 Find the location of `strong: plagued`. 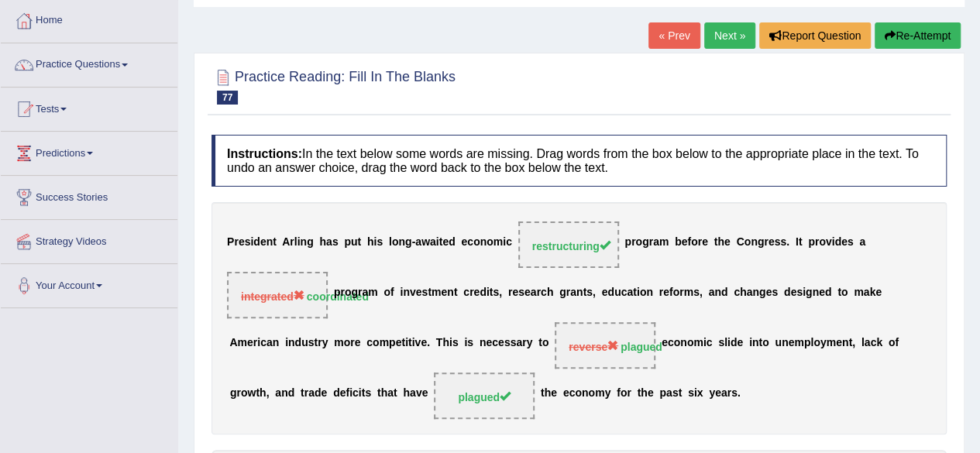

strong: plagued is located at coordinates (641, 347).